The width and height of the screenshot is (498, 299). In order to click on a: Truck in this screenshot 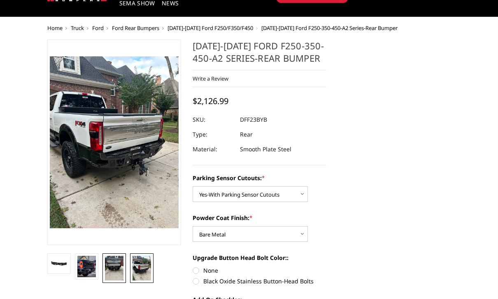, I will do `click(77, 28)`.